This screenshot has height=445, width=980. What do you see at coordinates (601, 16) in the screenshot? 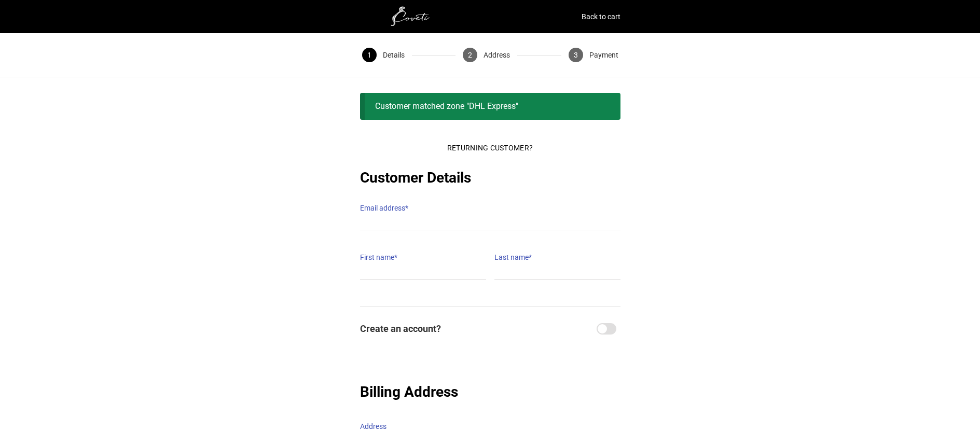
I see `a: Back to cart` at bounding box center [601, 16].